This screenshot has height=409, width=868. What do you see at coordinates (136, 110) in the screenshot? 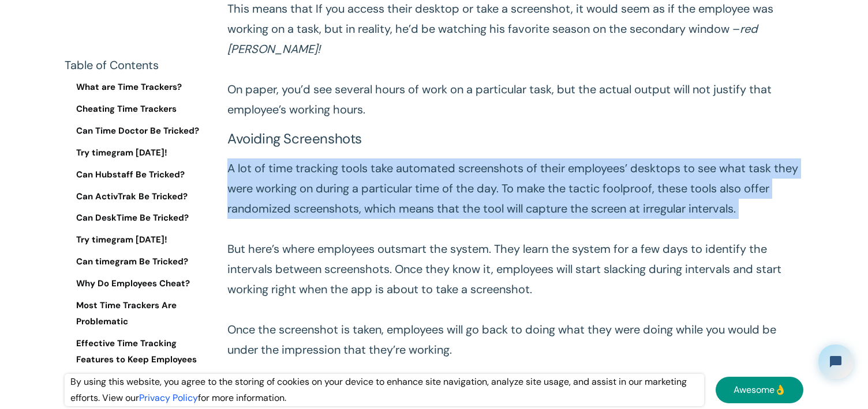
I see `a: Cheating Time Trackers` at bounding box center [136, 110].